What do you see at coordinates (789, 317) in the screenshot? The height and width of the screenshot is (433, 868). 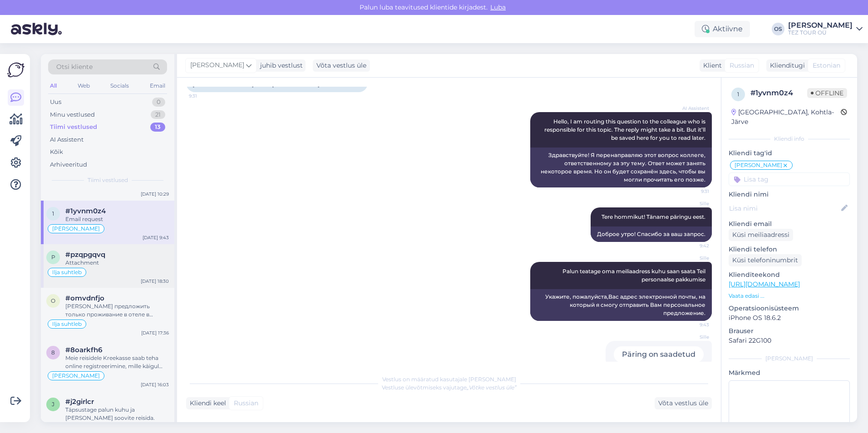 I see `p: iPhone OS 18.6.2` at bounding box center [789, 317].